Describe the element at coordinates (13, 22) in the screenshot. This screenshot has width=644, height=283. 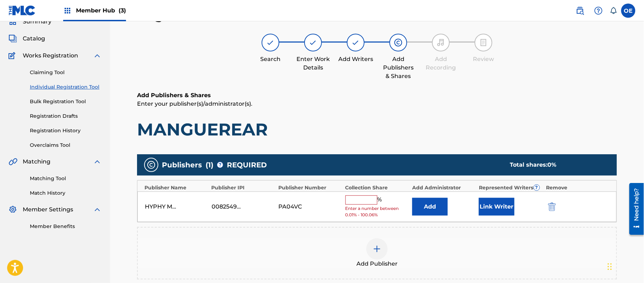
I see `img: Summary` at that location.